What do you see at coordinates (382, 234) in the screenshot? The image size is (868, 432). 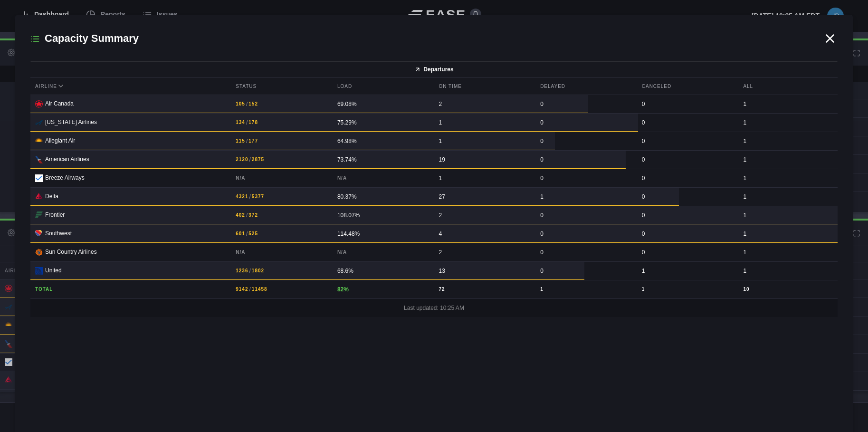 I see `div: 114.48%` at bounding box center [382, 234].